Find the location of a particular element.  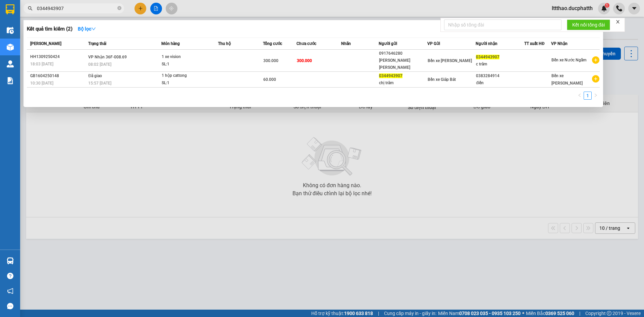

span: Chưa cước is located at coordinates (306, 44).